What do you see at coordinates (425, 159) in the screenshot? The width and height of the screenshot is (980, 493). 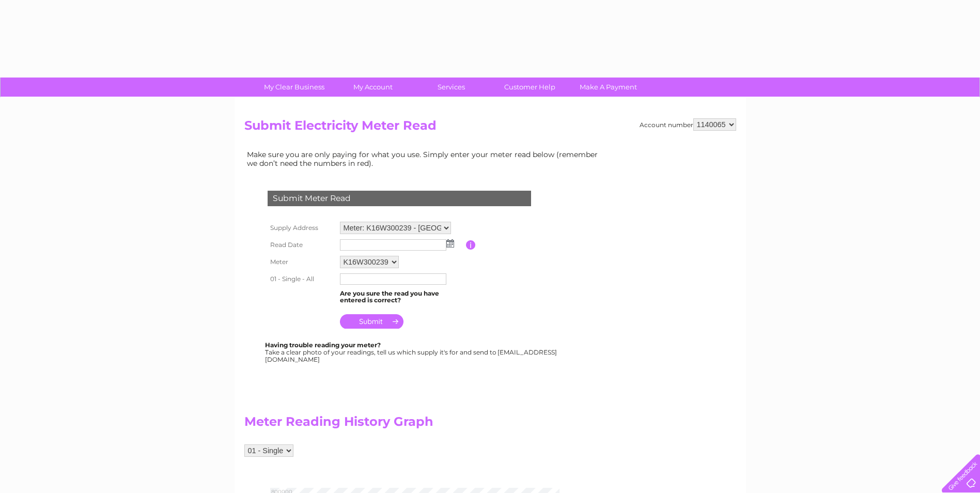 I see `td: Make sure you are only paying for what you use. Simply enter your meter read below (remember we d...` at bounding box center [425, 159].